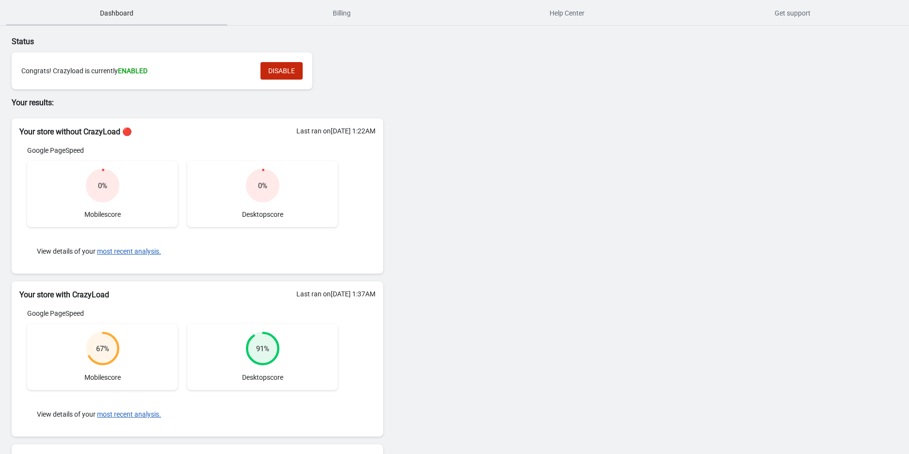 The height and width of the screenshot is (454, 909). What do you see at coordinates (132, 71) in the screenshot?
I see `span: ENABLED` at bounding box center [132, 71].